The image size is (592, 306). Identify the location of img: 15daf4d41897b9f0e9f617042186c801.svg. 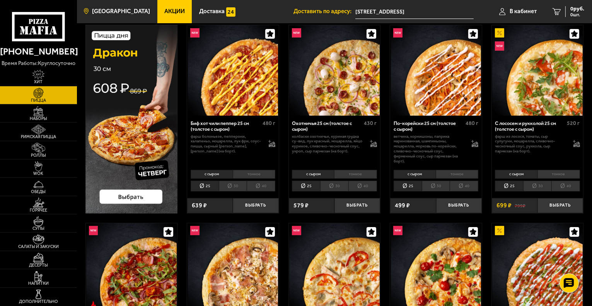
(231, 12).